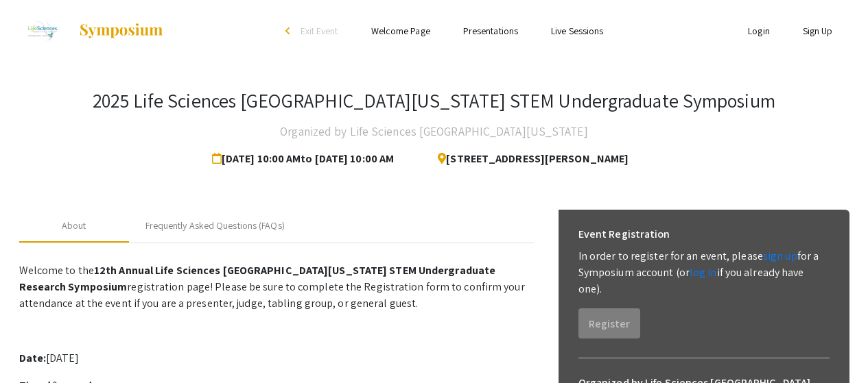 The height and width of the screenshot is (383, 868). Describe the element at coordinates (400, 31) in the screenshot. I see `a: Welcome Page` at that location.